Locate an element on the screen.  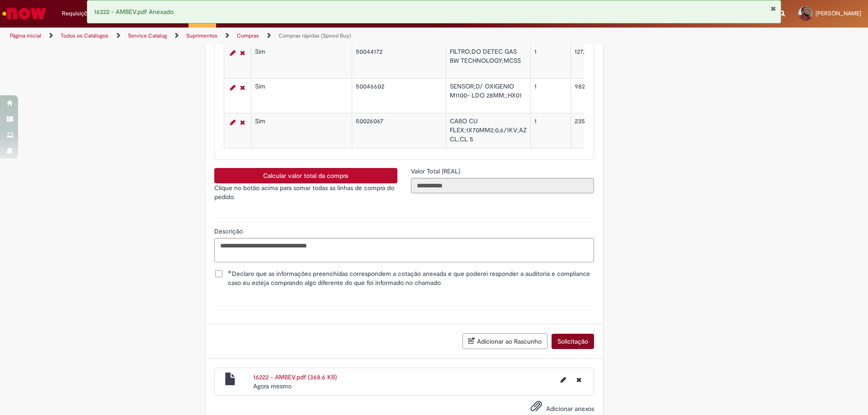
span: Agora mesmo is located at coordinates (272, 386).